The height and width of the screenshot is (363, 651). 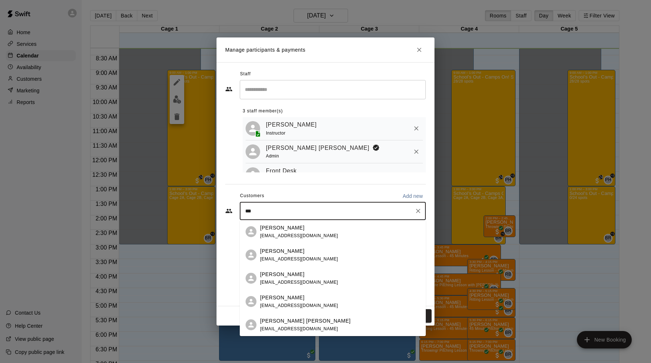 I want to click on div: Caitlin Hines, so click(x=251, y=255).